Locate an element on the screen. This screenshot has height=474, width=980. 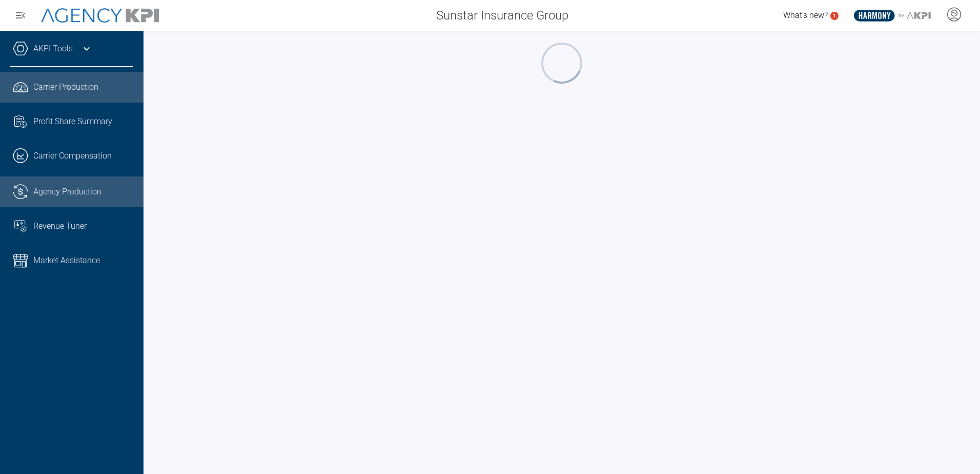
span: What's new? is located at coordinates (805, 15).